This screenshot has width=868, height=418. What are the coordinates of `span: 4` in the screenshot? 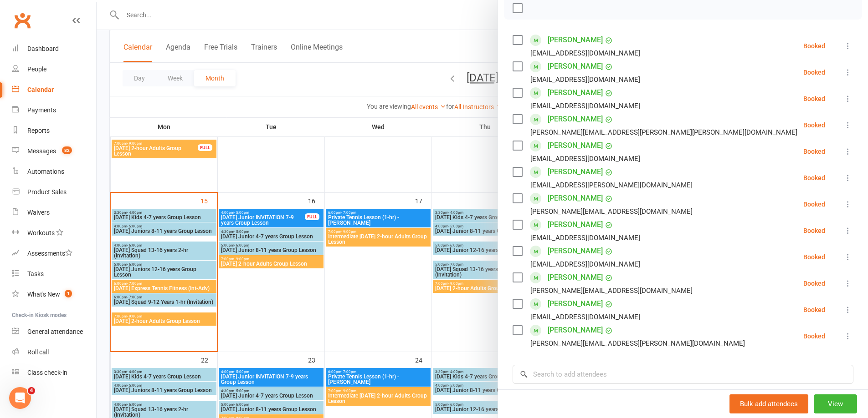 It's located at (31, 391).